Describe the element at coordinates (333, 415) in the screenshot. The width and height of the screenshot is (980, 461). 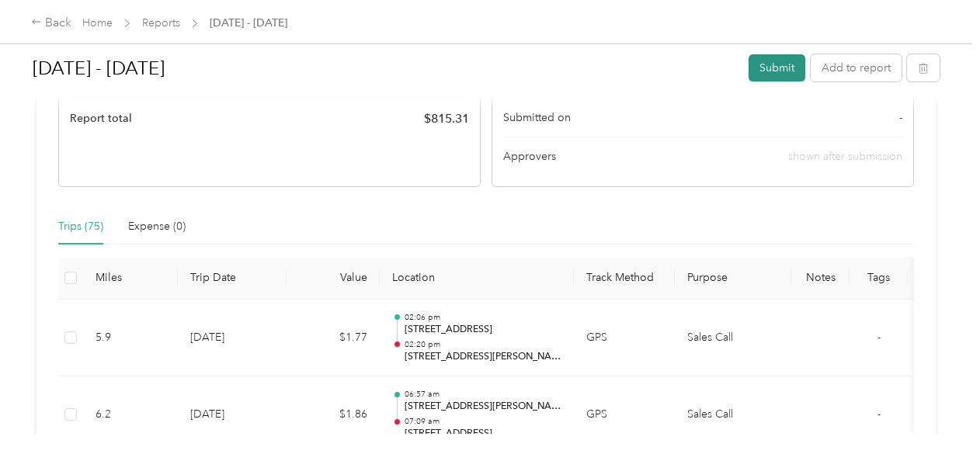
I see `td: $1.86` at that location.